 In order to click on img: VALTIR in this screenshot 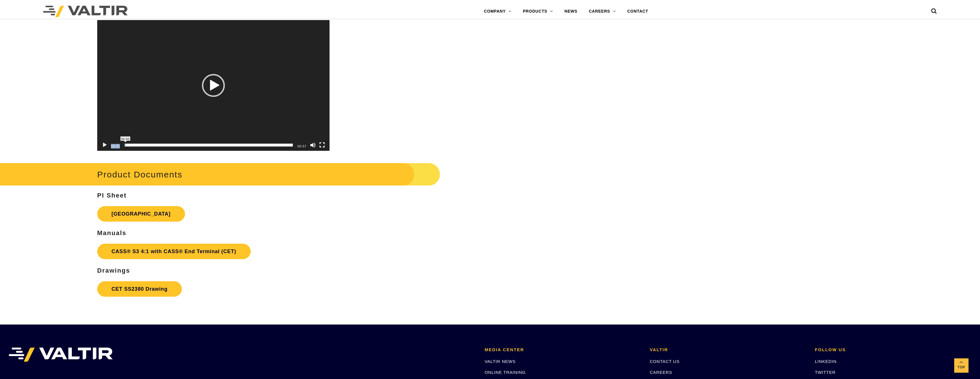, I will do `click(60, 355)`.